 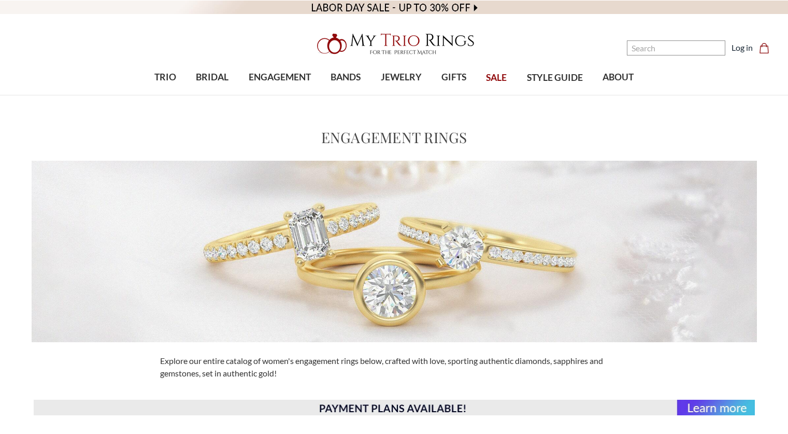 What do you see at coordinates (454, 77) in the screenshot?
I see `span: GIFTS` at bounding box center [454, 77].